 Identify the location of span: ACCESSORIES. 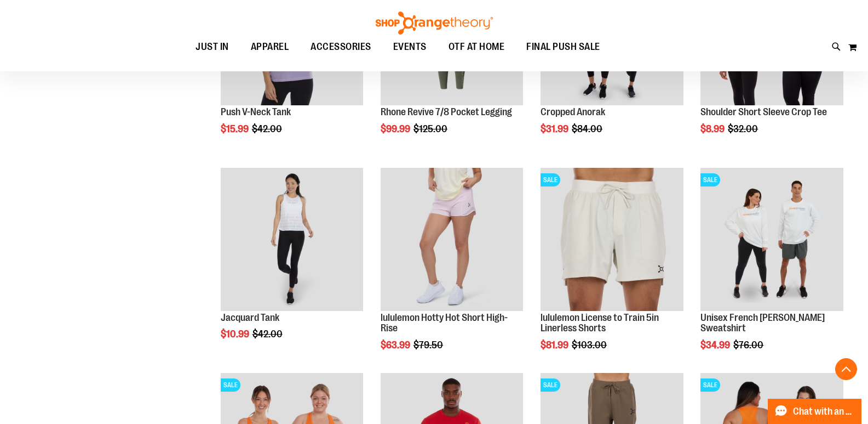
(341, 46).